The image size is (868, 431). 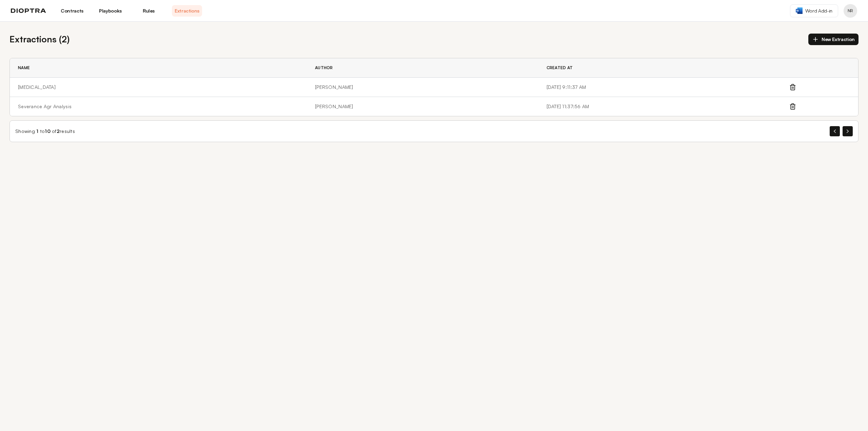 What do you see at coordinates (850, 11) in the screenshot?
I see `button: Profile menu` at bounding box center [850, 11].